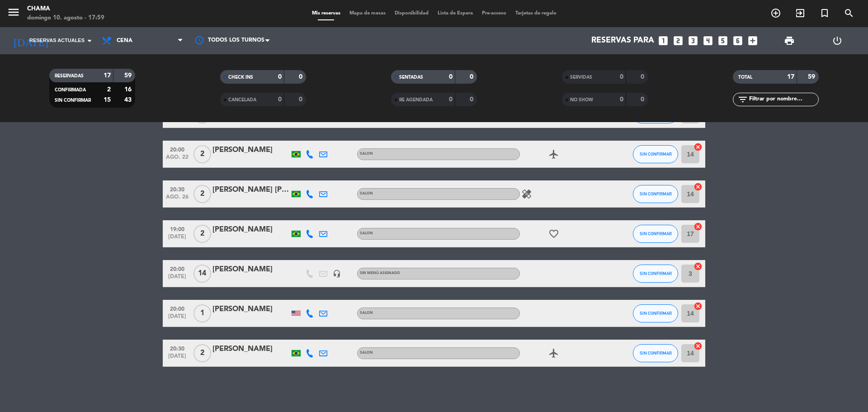 This screenshot has width=868, height=412. Describe the element at coordinates (57, 41) in the screenshot. I see `span: Reservas actuales` at that location.